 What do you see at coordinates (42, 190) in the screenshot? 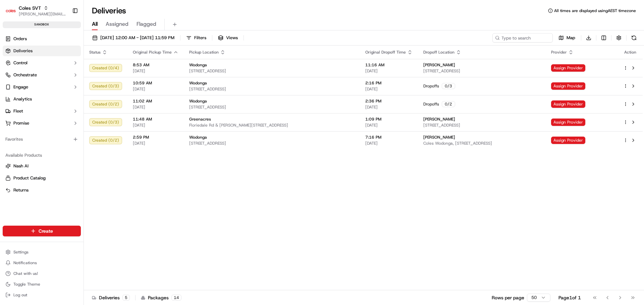
I see `a: Returns` at bounding box center [42, 190].